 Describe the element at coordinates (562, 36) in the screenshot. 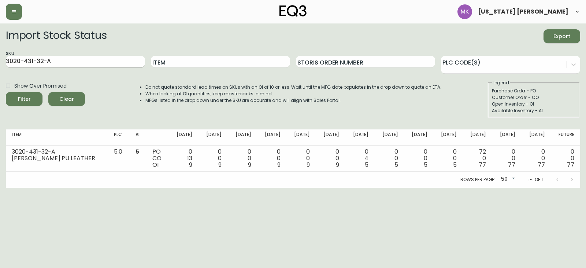

I see `span: Export` at that location.